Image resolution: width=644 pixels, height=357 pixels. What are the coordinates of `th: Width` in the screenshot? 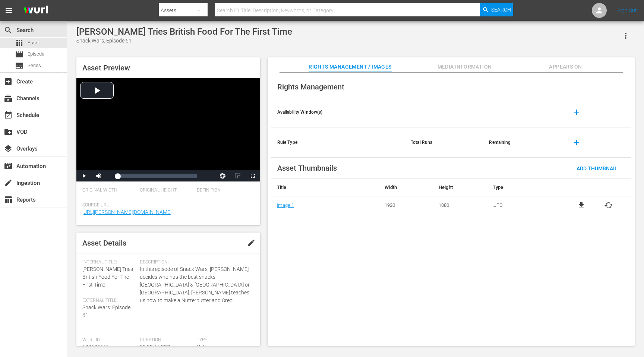 It's located at (406, 187).